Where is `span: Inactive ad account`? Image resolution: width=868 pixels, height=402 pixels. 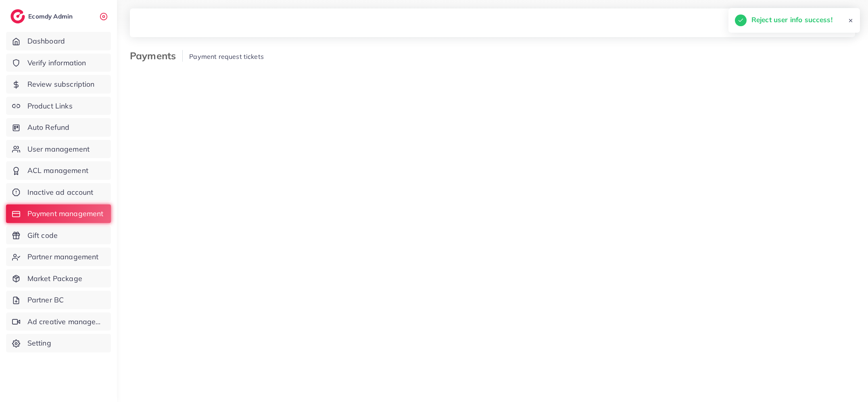
span: Inactive ad account is located at coordinates (60, 192).